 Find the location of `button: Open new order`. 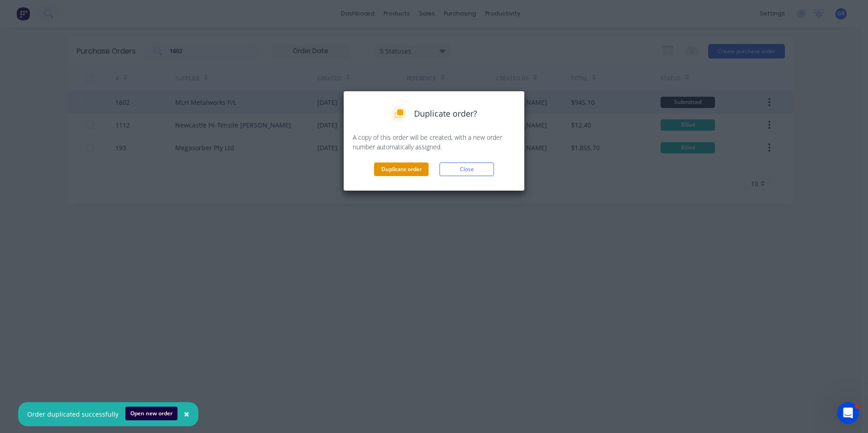

button: Open new order is located at coordinates (151, 414).